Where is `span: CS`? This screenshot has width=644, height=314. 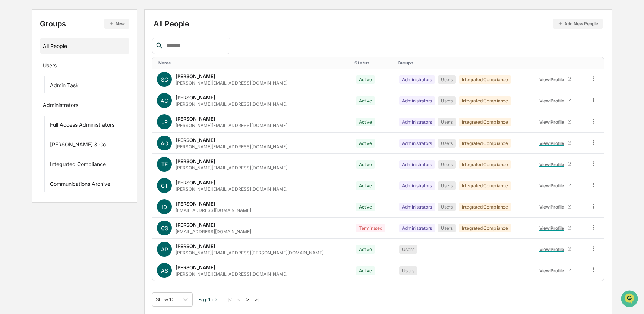
span: CS is located at coordinates (164, 228).